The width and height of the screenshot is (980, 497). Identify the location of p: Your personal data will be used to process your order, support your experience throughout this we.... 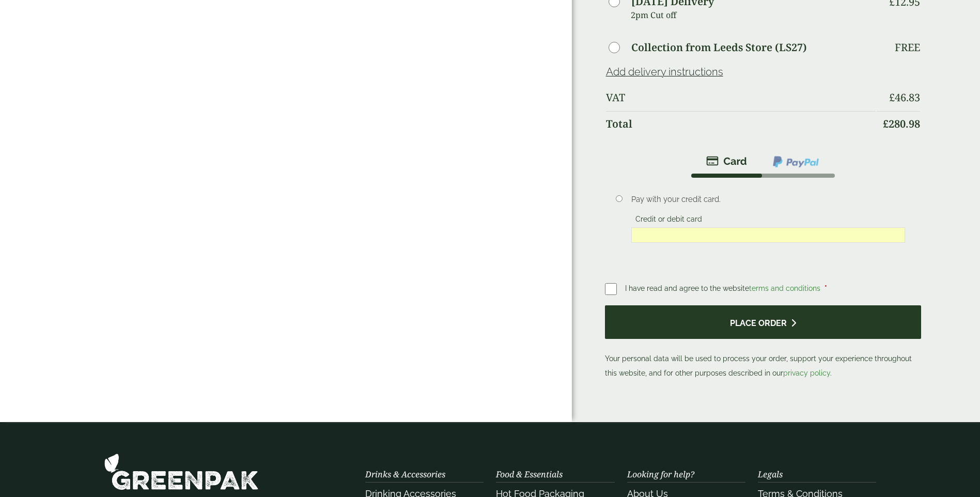
(763, 342).